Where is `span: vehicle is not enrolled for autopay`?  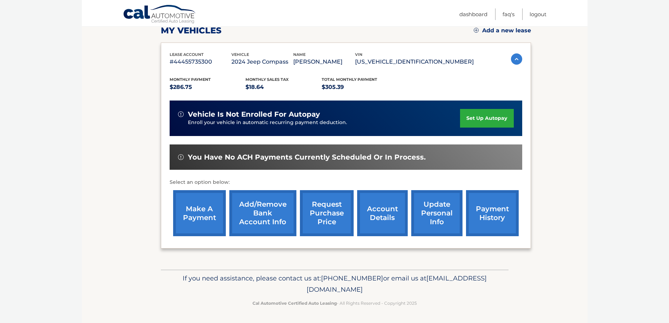
span: vehicle is not enrolled for autopay is located at coordinates (254, 114).